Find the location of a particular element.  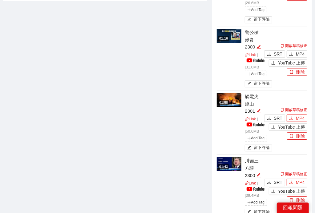

p: | | 39.4 MB is located at coordinates (253, 190).